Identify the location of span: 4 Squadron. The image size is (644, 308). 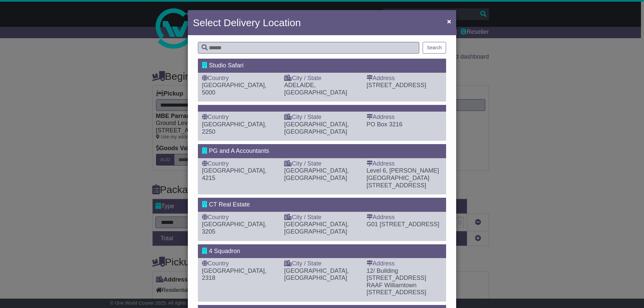
(224, 251).